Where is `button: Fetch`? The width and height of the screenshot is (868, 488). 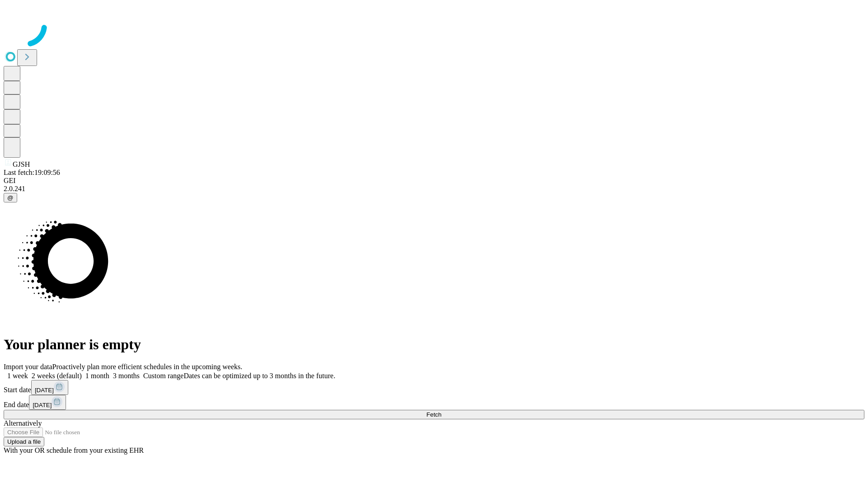 button: Fetch is located at coordinates (434, 414).